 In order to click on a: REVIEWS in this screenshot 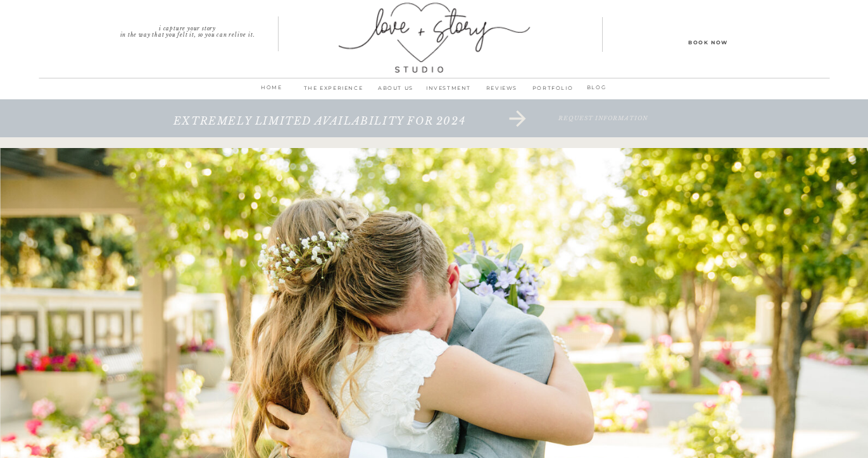, I will do `click(502, 92)`.